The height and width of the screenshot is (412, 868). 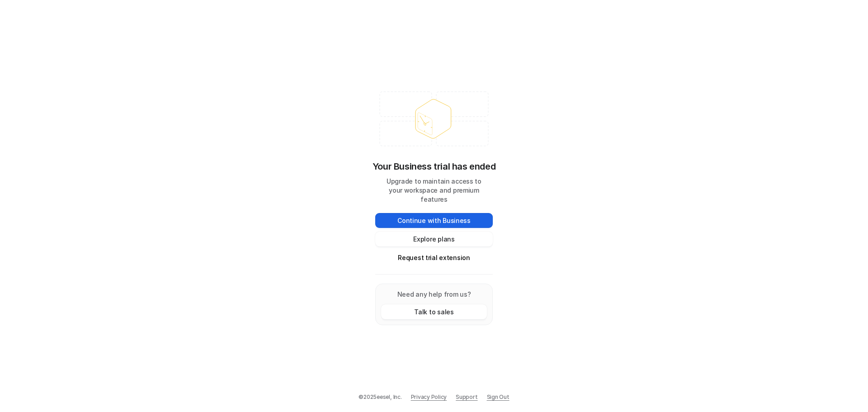 I want to click on p: Upgrade to maintain access to your workspace and premium features, so click(x=434, y=191).